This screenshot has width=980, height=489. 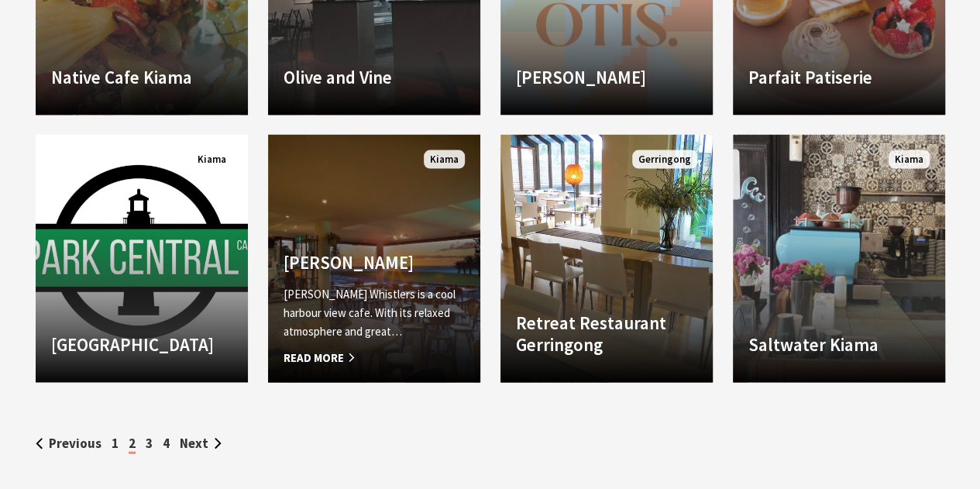 What do you see at coordinates (142, 78) in the screenshot?
I see `h4: Native Cafe Kiama` at bounding box center [142, 78].